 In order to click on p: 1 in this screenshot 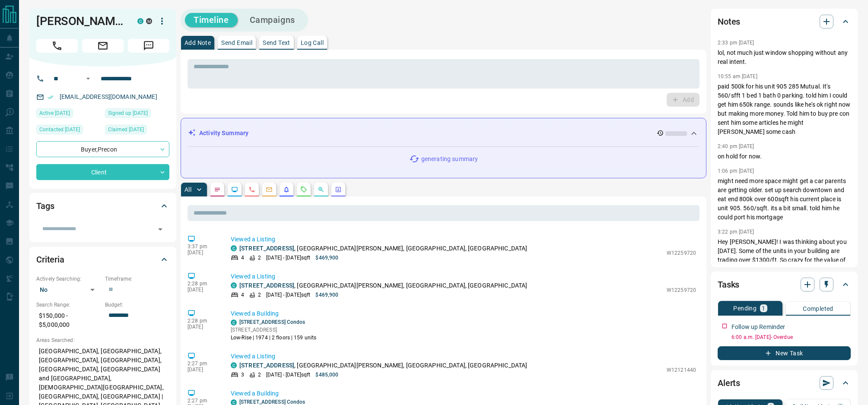, I will do `click(763, 308)`.